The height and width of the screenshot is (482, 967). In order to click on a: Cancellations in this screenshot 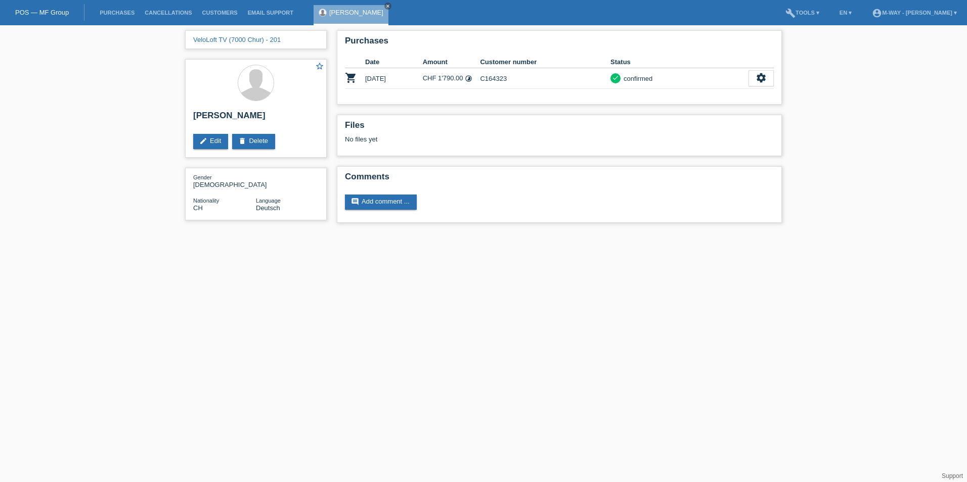, I will do `click(168, 13)`.